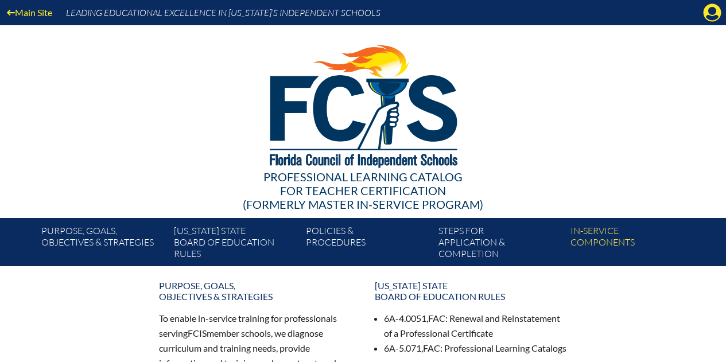 This screenshot has height=362, width=726. I want to click on img: FCISlogo221.eps, so click(363, 103).